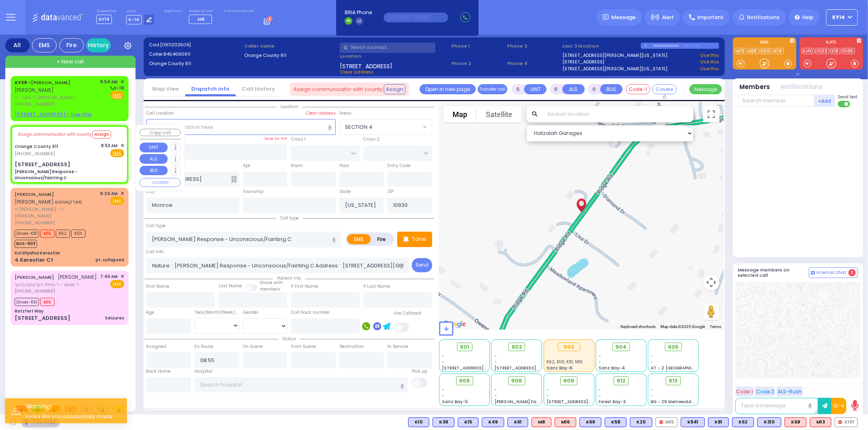  I want to click on span: 7:40 AM, so click(109, 276).